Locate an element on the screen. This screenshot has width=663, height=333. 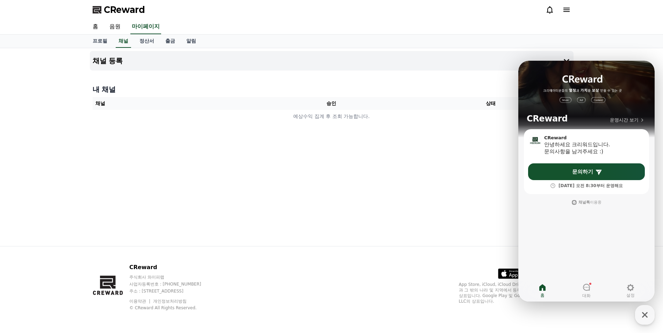
a: 대화 is located at coordinates (68, 230).